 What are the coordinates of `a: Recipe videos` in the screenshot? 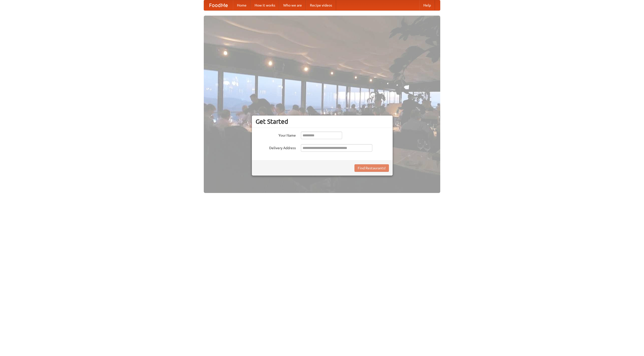 It's located at (321, 5).